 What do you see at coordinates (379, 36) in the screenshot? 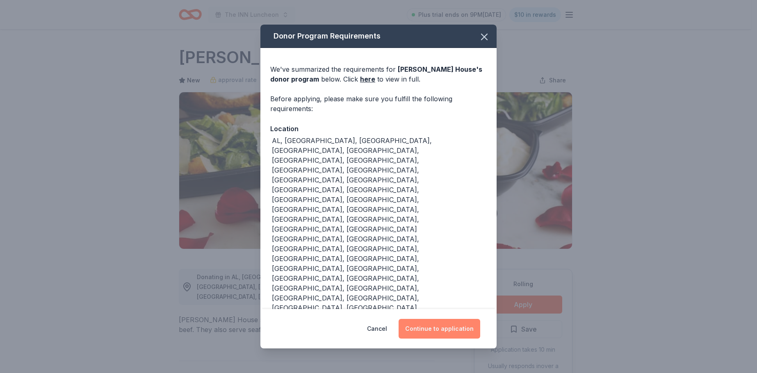
I see `div: Donor Program Requirements` at bounding box center [379, 36].